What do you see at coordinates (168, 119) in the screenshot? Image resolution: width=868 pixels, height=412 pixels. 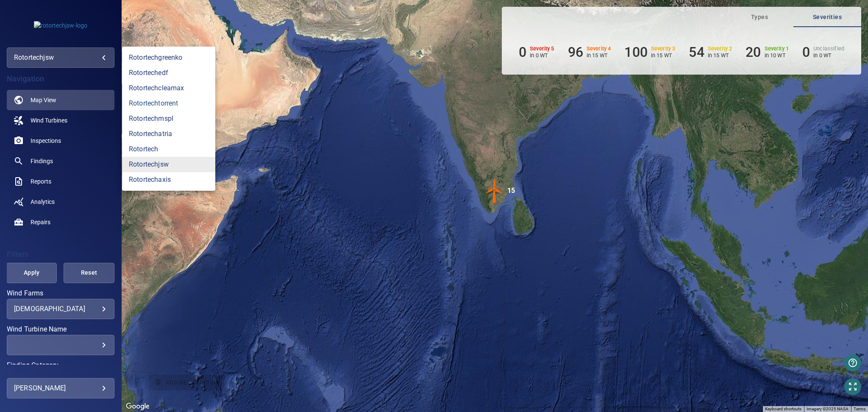 I see `a: rotortechmspl` at bounding box center [168, 119].